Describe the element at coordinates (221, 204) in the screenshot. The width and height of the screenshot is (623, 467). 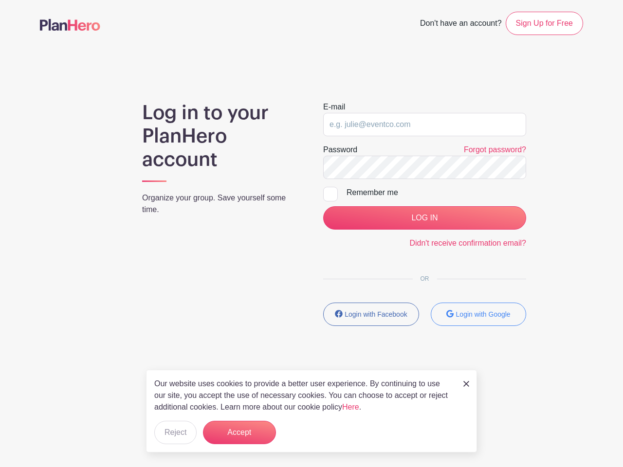
I see `p: Organize your group. Save yourself some time.` at that location.